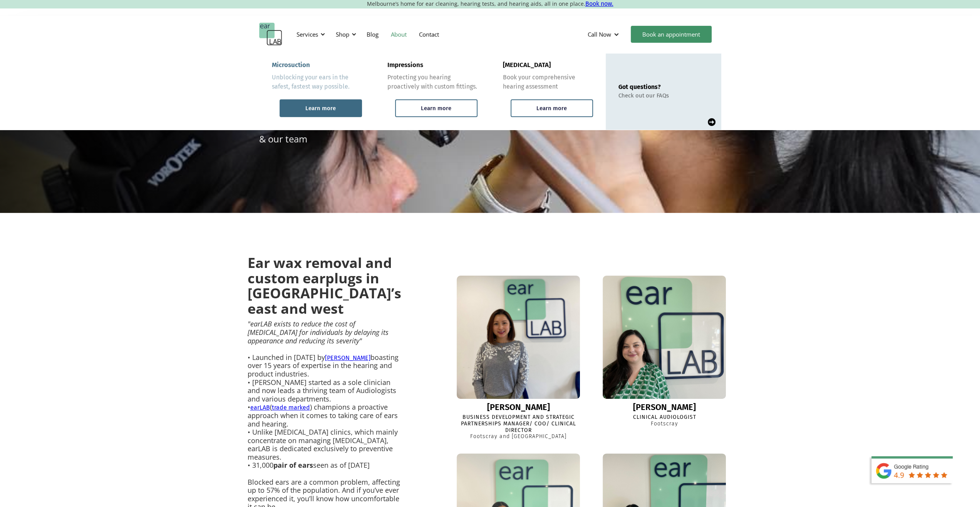 The height and width of the screenshot is (507, 980). Describe the element at coordinates (283, 139) in the screenshot. I see `p: & our team` at that location.